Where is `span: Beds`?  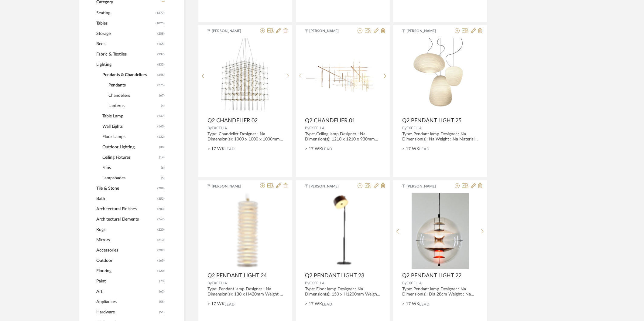 span: Beds is located at coordinates (126, 44).